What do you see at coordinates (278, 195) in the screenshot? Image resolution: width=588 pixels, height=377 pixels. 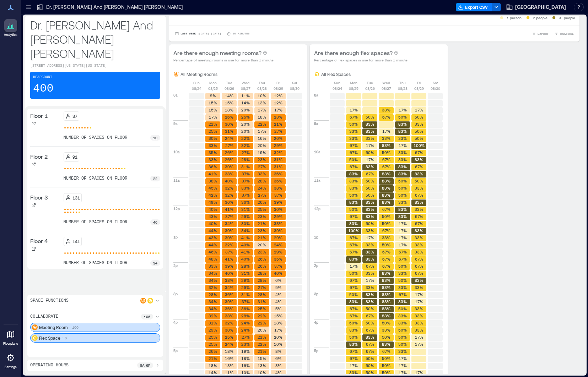 I see `text: 37%` at bounding box center [278, 195].